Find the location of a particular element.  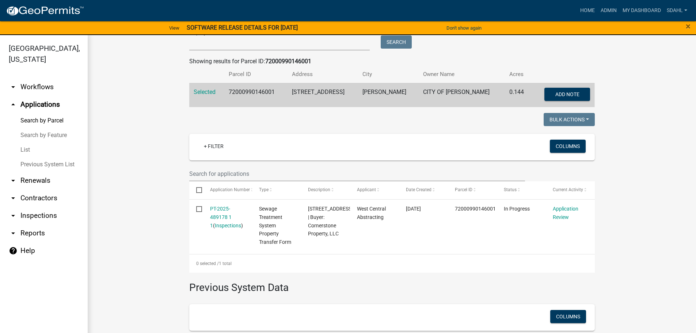

datatable-header-cell: Parcel ID is located at coordinates (472, 190).